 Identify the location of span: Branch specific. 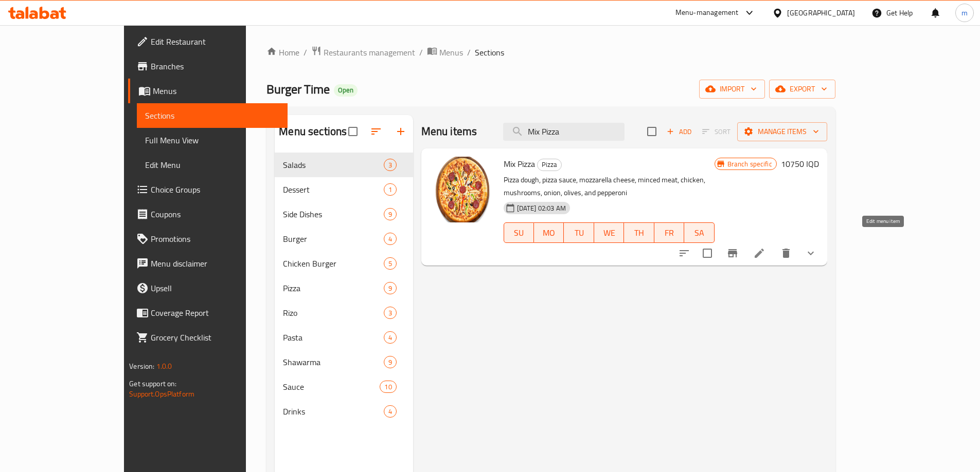
(749, 164).